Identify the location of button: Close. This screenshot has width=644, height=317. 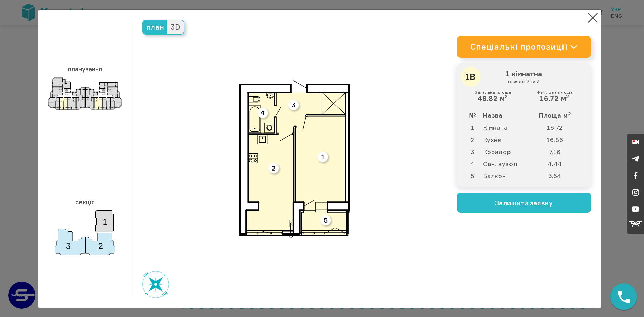
(593, 18).